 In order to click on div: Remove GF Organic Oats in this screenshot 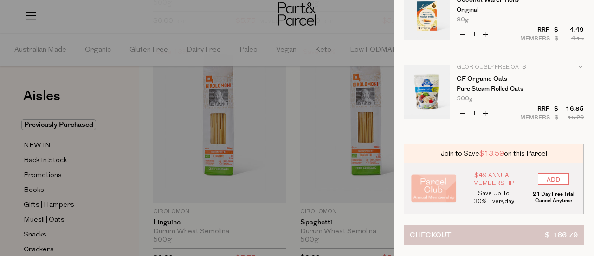, I will do `click(581, 69)`.